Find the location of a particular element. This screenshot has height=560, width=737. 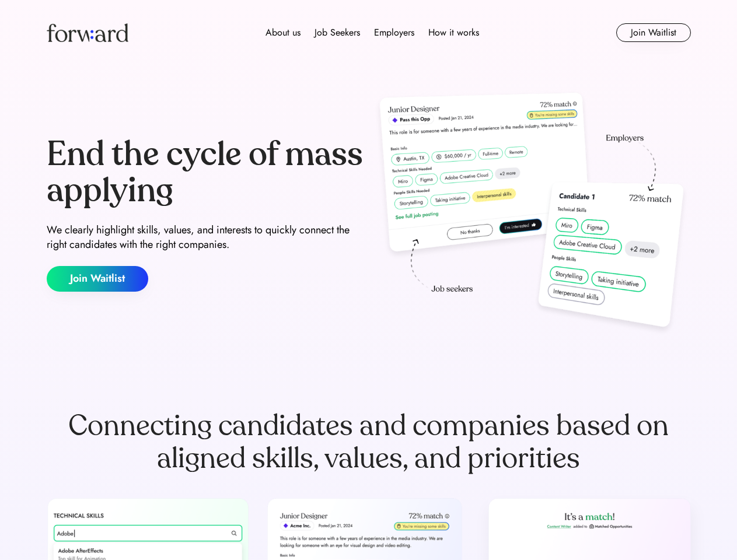

div: How it works is located at coordinates (453, 32).